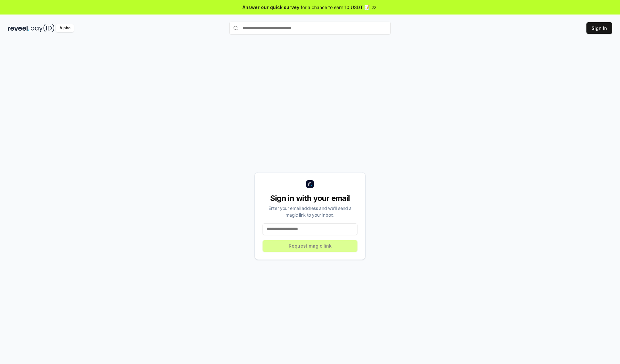  I want to click on div: Sign in with your email, so click(310, 198).